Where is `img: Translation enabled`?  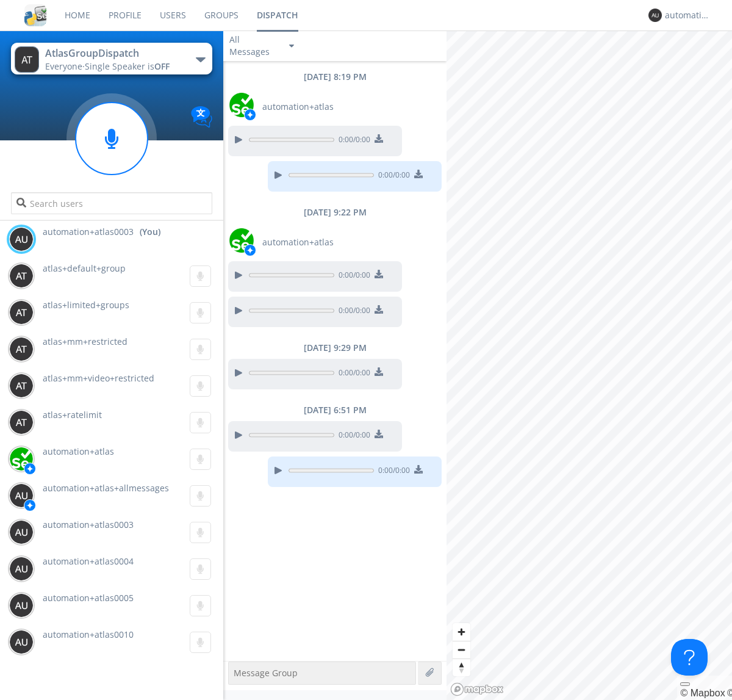 img: Translation enabled is located at coordinates (201, 117).